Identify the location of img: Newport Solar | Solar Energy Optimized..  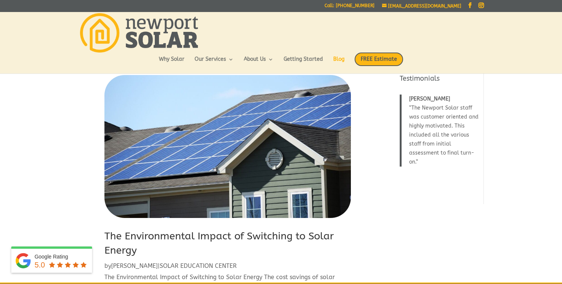
(139, 33).